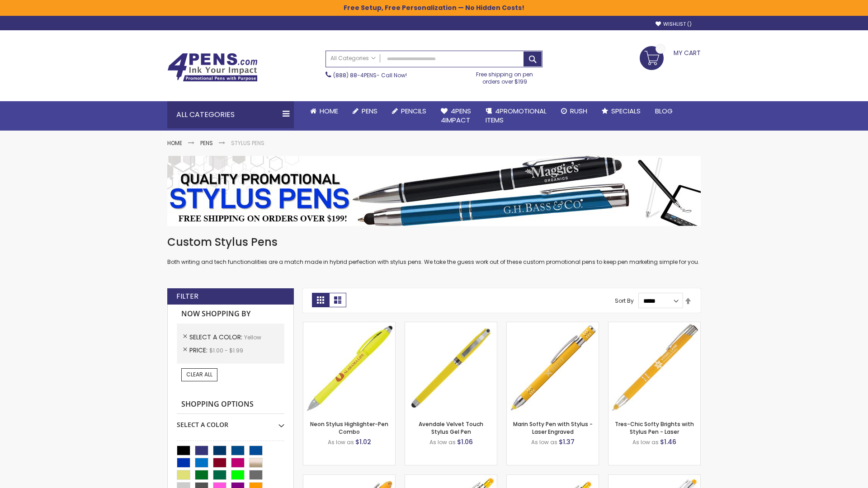 The width and height of the screenshot is (868, 488). I want to click on strong: Stylus Pens, so click(247, 143).